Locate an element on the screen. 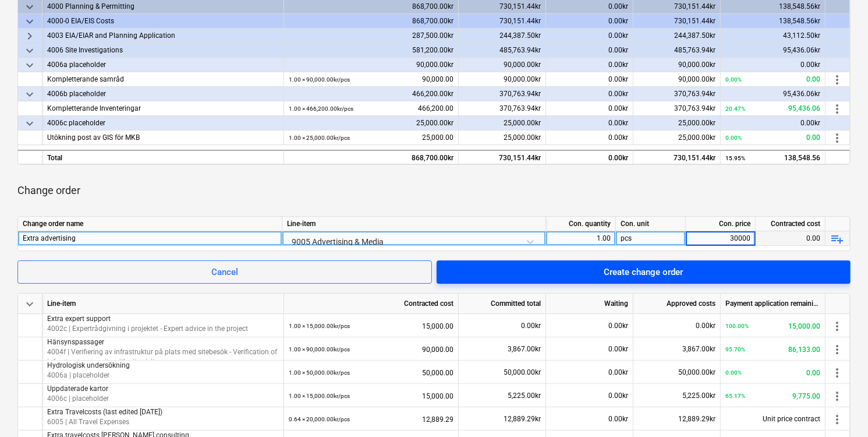  p: 4002c | Expertrådgivning i projektet - Expert advice in the project is located at coordinates (163, 328).